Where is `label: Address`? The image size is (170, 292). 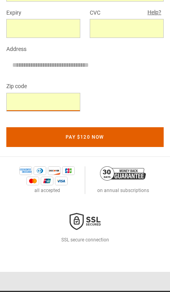
label: Address is located at coordinates (16, 49).